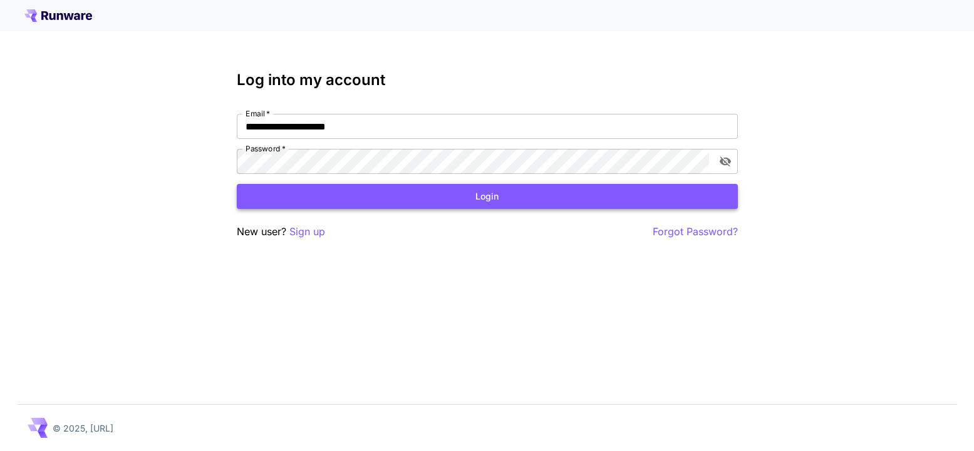 The image size is (974, 451). Describe the element at coordinates (307, 232) in the screenshot. I see `button: Sign up` at that location.